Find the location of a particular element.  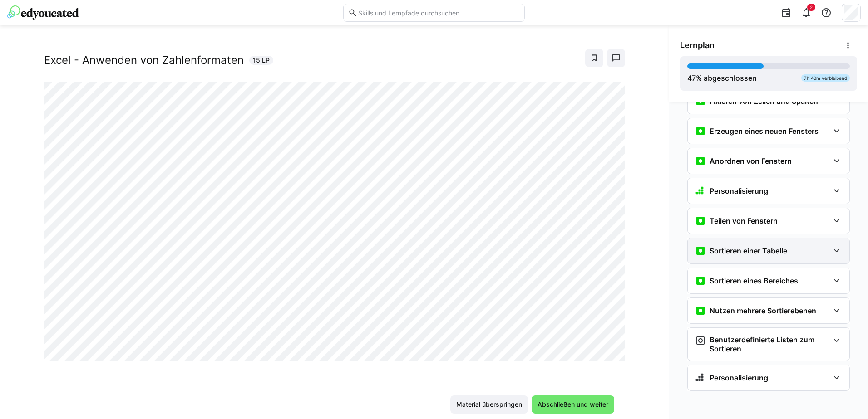

h3: Sortieren einer Tabelle is located at coordinates (748, 251).